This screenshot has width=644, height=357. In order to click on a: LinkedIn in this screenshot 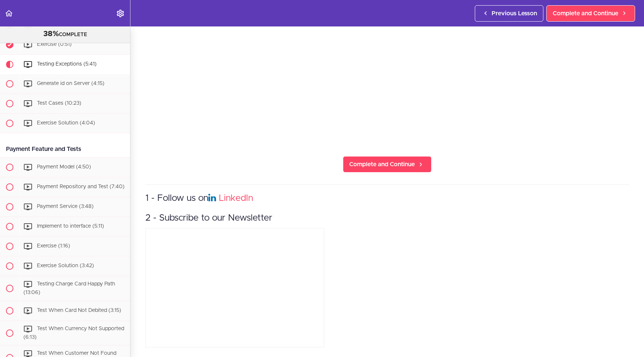, I will do `click(236, 198)`.